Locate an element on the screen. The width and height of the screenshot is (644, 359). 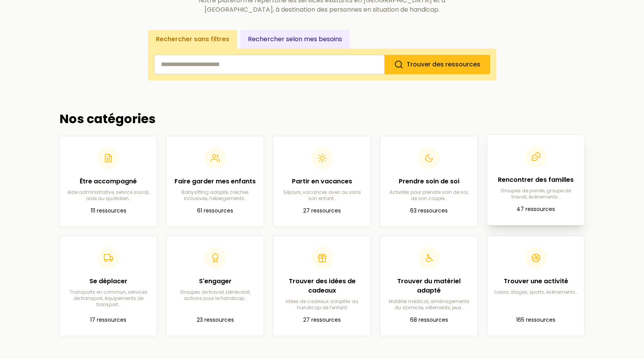
a: Trouver du matériel adaptéMatériel médical, aménagements du domicile, vêtements, jeux…68 ressources is located at coordinates (429, 286).